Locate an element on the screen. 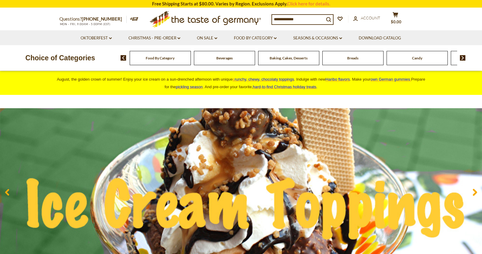 The image size is (482, 254). a: Baking, Cakes, Desserts is located at coordinates (288, 58).